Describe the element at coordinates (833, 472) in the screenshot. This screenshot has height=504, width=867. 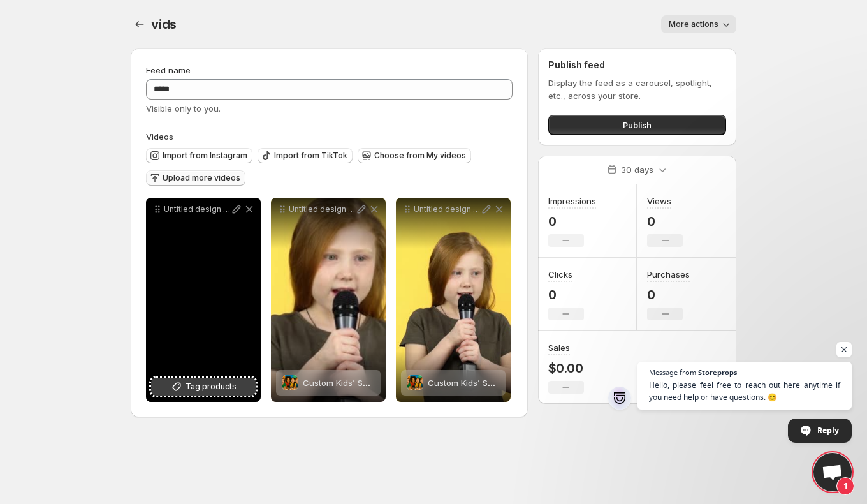
I see `a: Open chat` at that location.